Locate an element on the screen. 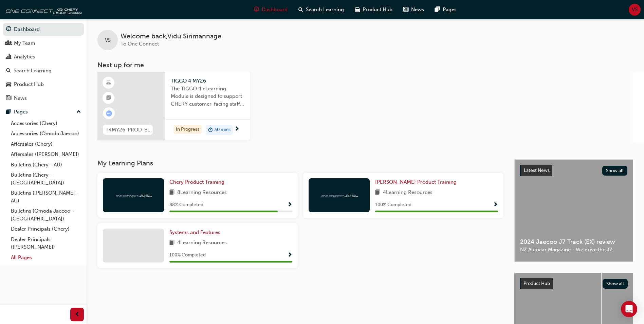 The width and height of the screenshot is (644, 324). div: In Progress is located at coordinates (187, 130).